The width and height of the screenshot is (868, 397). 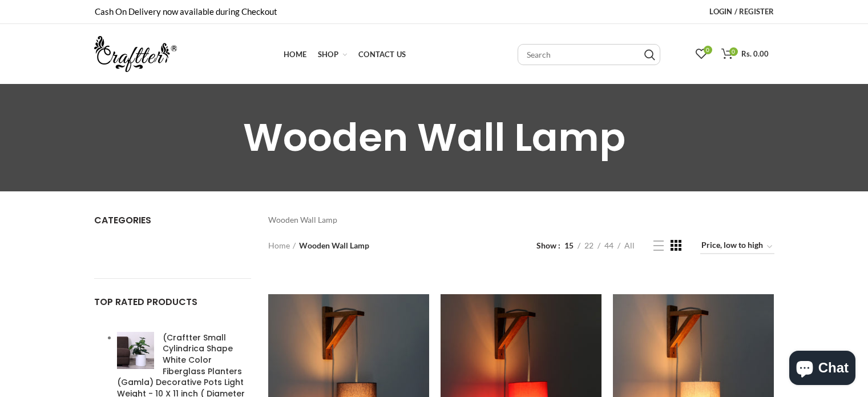 What do you see at coordinates (328, 55) in the screenshot?
I see `span: Shop` at bounding box center [328, 55].